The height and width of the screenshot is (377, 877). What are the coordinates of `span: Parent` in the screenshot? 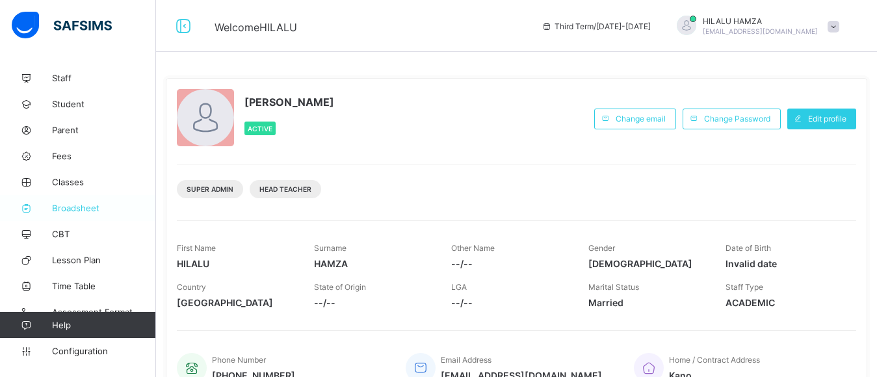 It's located at (104, 130).